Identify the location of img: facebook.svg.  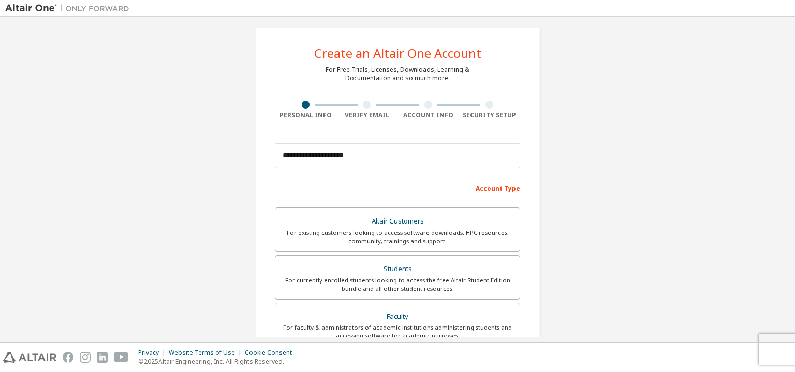
(68, 357).